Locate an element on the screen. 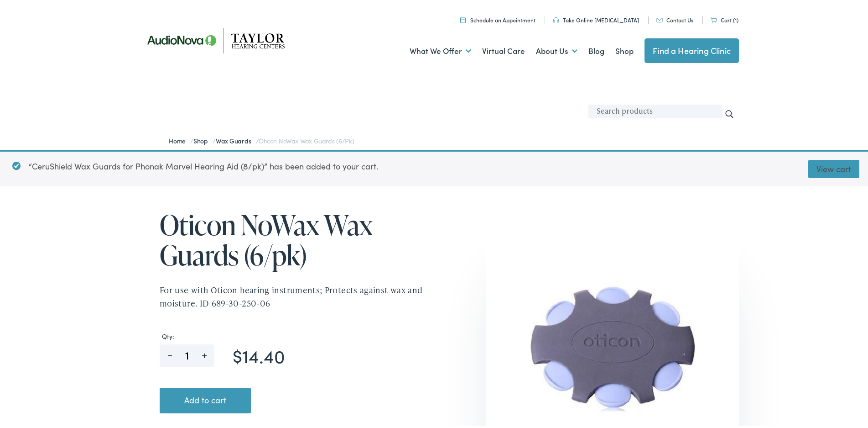 The width and height of the screenshot is (868, 428). a: What We Offer is located at coordinates (440, 49).